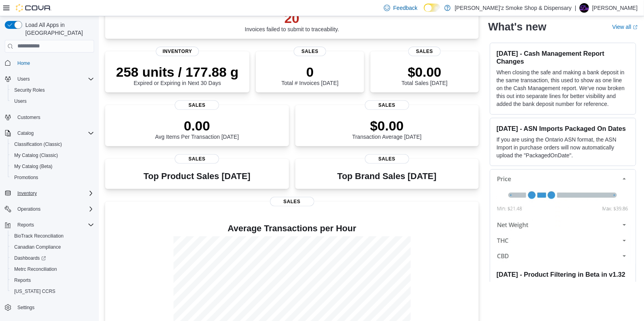 This screenshot has width=644, height=321. What do you see at coordinates (36, 155) in the screenshot?
I see `a: My Catalog (Classic)` at bounding box center [36, 155].